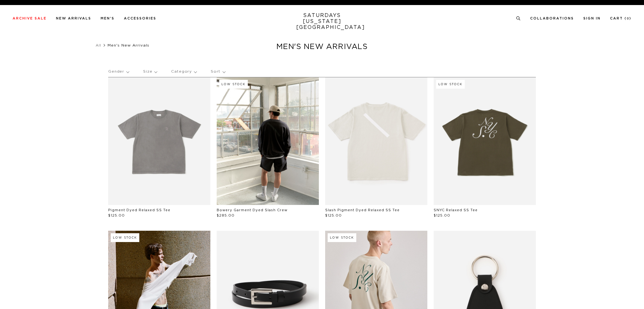 This screenshot has width=644, height=309. I want to click on a: Sign In, so click(592, 18).